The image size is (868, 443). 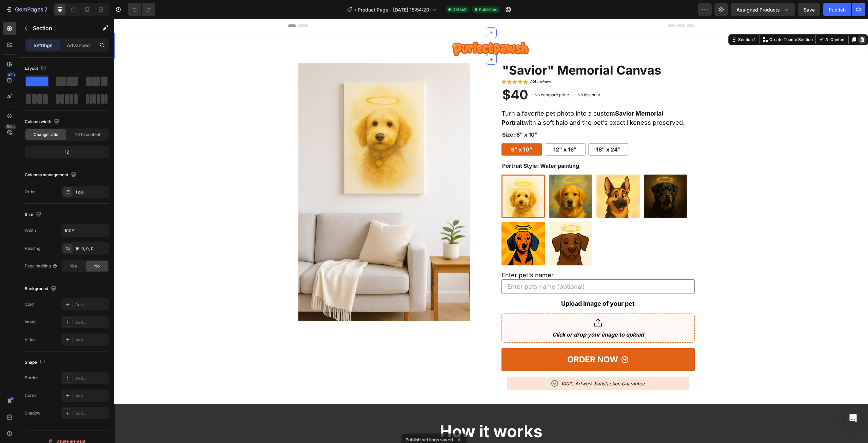 I want to click on p: Turn a favorite pet photo into a custom with a soft halo and the pet’s exact likeness preserved., so click(x=479, y=99).